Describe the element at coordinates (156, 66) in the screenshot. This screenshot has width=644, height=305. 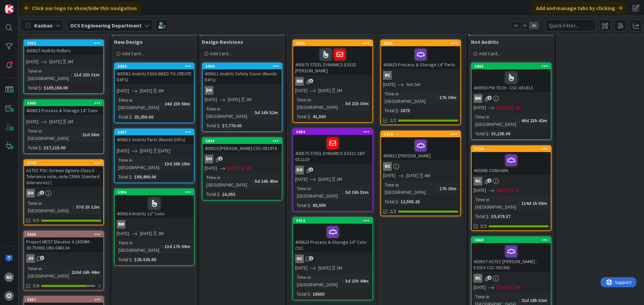
I see `div: 5889` at that location.